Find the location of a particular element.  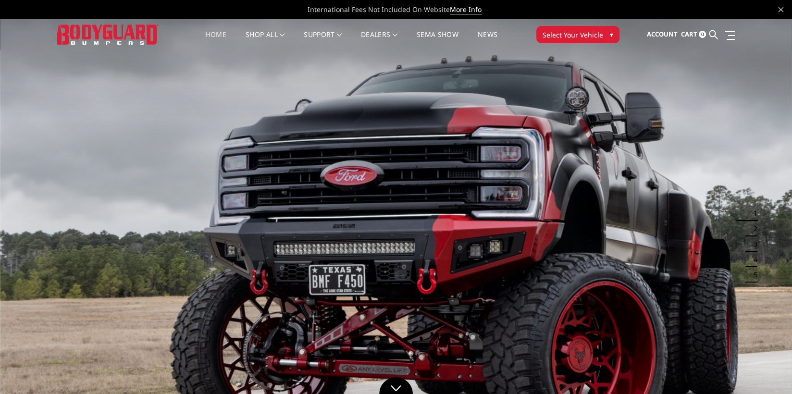

a: Support is located at coordinates (322, 40).